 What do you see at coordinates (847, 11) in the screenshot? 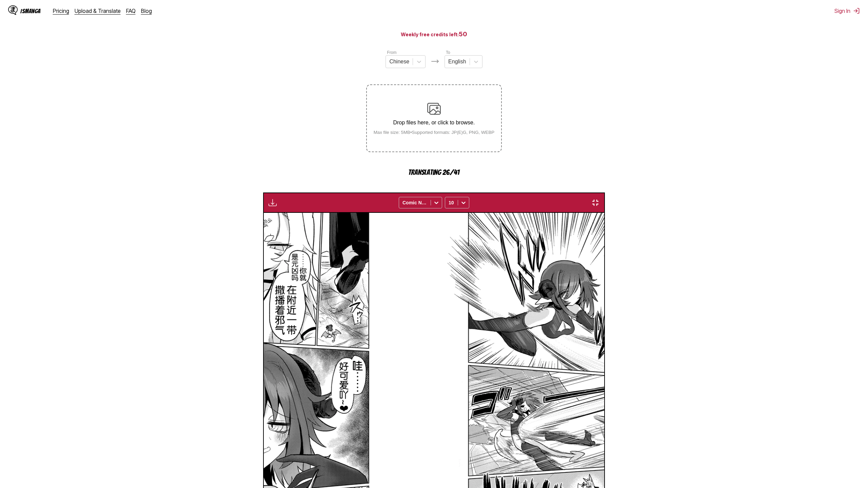
I see `button: Sign In` at bounding box center [847, 11].